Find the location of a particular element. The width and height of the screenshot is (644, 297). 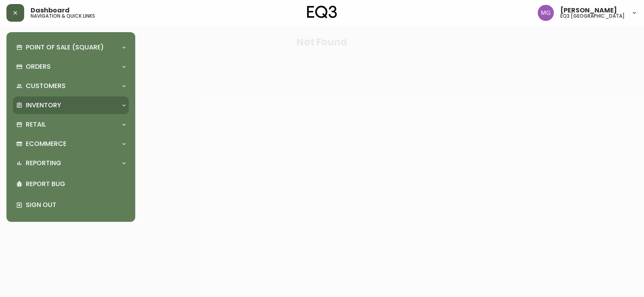

div: Reporting is located at coordinates (70, 163).